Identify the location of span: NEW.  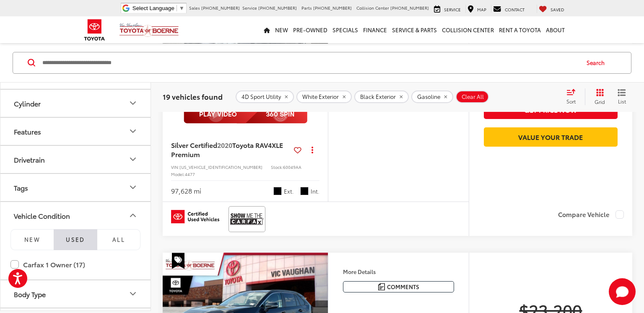
(32, 240).